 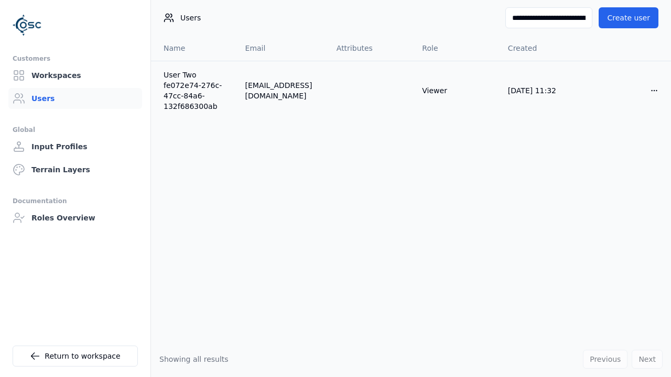 What do you see at coordinates (196, 91) in the screenshot?
I see `div: User Two fe072e74-276c-47cc-84a6-132f686300ab` at bounding box center [196, 91].